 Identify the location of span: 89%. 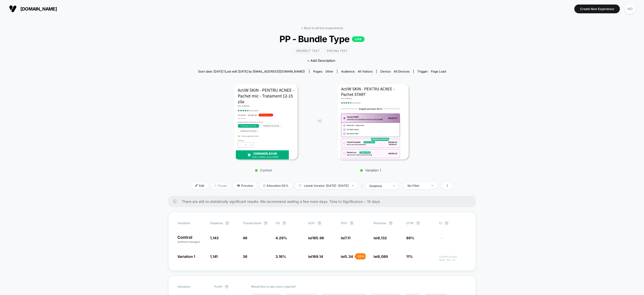
(410, 238).